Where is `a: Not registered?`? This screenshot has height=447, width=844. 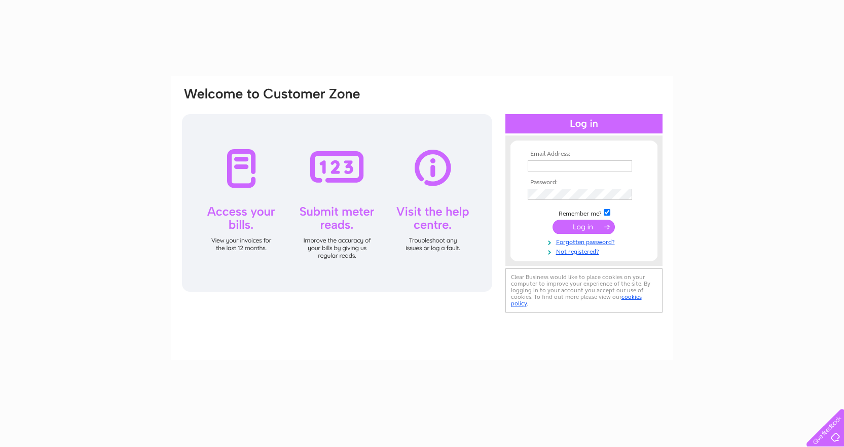 a: Not registered? is located at coordinates (585, 250).